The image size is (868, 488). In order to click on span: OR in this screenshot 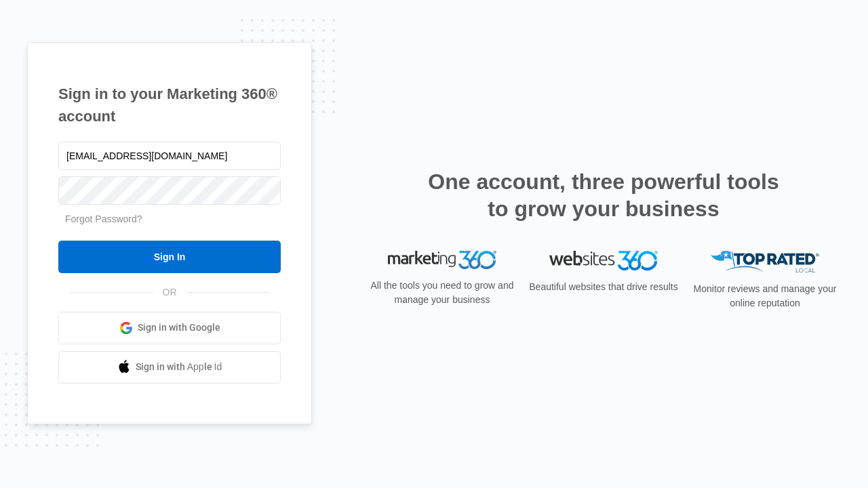, I will do `click(169, 292)`.